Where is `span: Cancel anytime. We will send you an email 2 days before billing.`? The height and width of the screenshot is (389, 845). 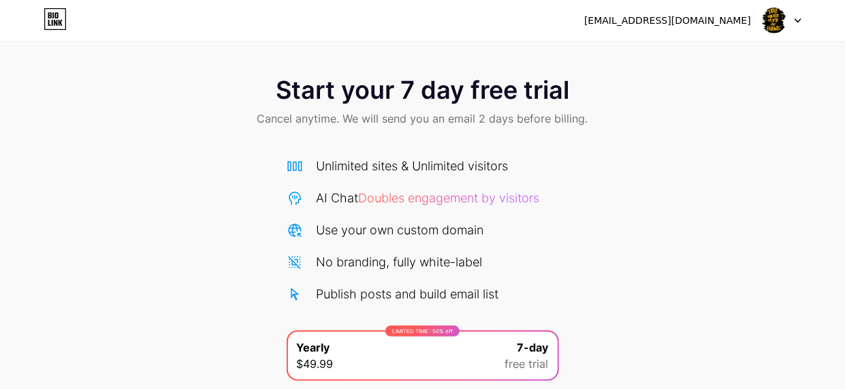 span: Cancel anytime. We will send you an email 2 days before billing. is located at coordinates (423, 118).